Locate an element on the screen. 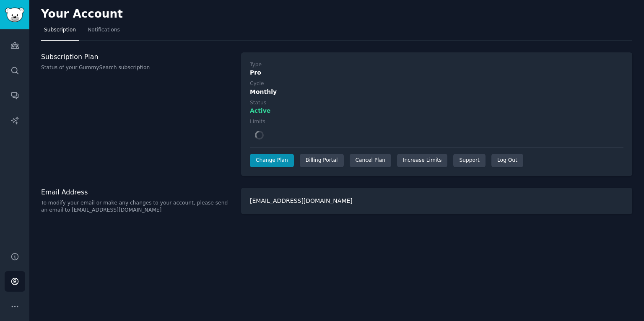 The width and height of the screenshot is (644, 321). span: Active is located at coordinates (260, 110).